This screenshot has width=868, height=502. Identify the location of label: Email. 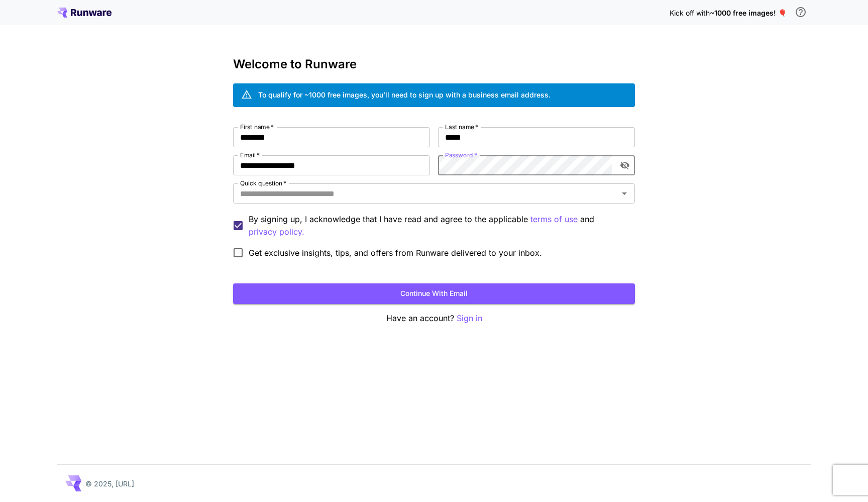
(250, 155).